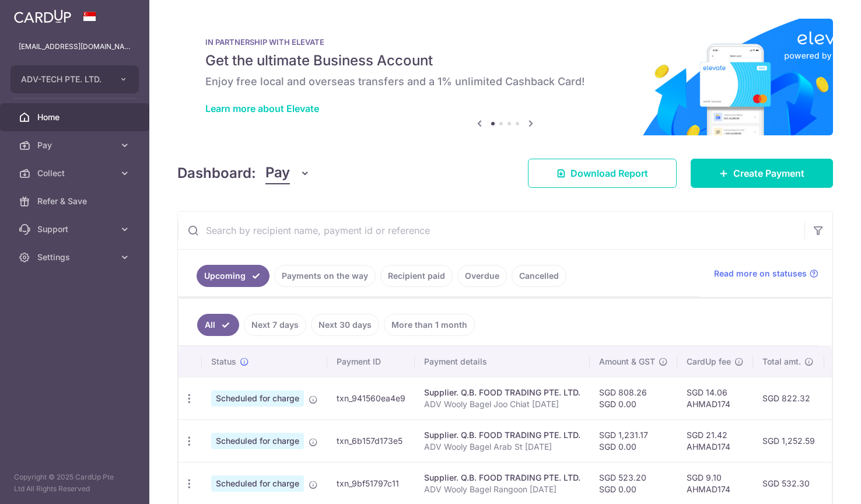 The width and height of the screenshot is (861, 504). What do you see at coordinates (789, 440) in the screenshot?
I see `td: SGD 1,252.59` at bounding box center [789, 440].